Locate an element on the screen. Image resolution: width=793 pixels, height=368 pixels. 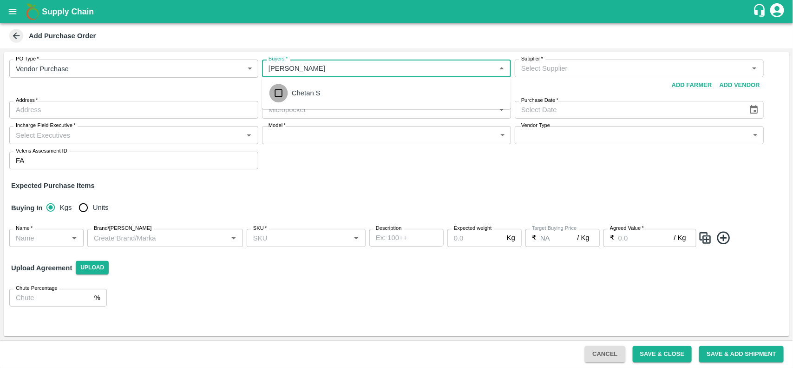
button: Close is located at coordinates (502, 68).